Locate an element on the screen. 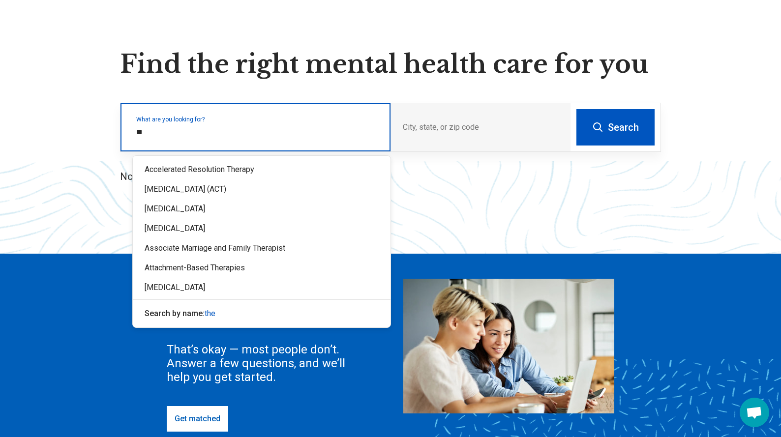 The width and height of the screenshot is (781, 437). label: What are you looking for? is located at coordinates (257, 120).